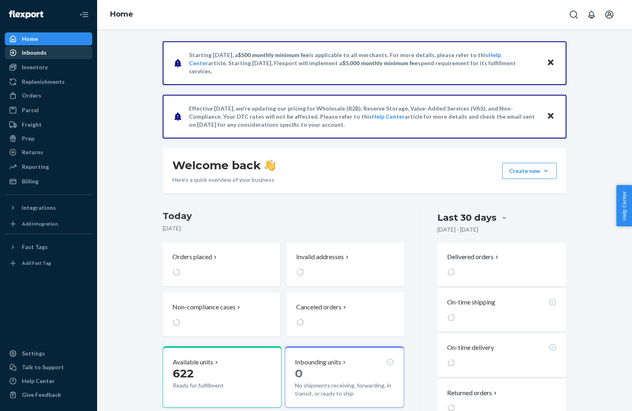  I want to click on ol: breadcrumbs, so click(121, 15).